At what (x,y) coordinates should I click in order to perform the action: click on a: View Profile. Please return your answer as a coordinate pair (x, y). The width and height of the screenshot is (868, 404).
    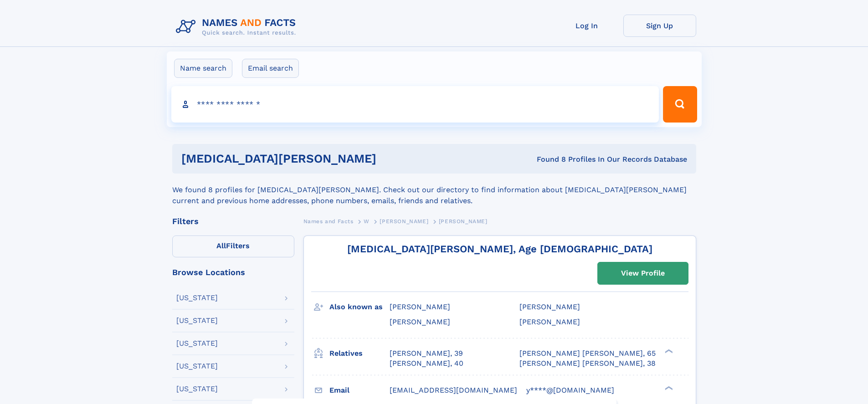
    Looking at the image, I should click on (643, 273).